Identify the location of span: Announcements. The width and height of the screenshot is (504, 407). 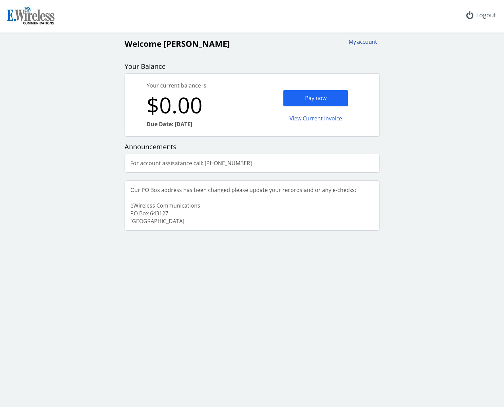
(150, 147).